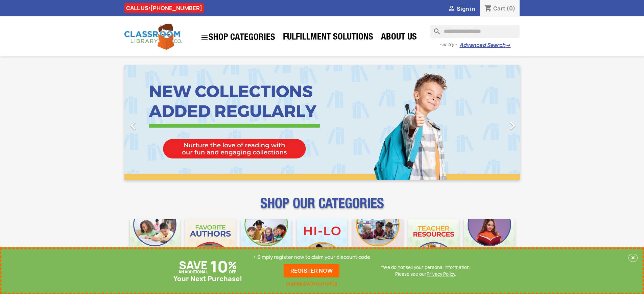  What do you see at coordinates (489, 244) in the screenshot?
I see `img: CLC_Dyslexia_Mobile.jpg` at bounding box center [489, 244].